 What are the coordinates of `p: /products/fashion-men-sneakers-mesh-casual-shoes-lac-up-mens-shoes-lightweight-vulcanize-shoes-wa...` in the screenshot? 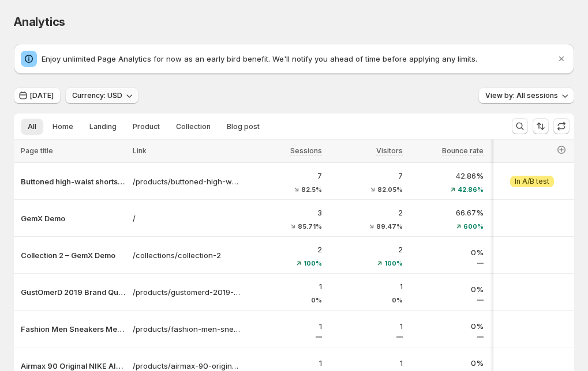 It's located at (187, 329).